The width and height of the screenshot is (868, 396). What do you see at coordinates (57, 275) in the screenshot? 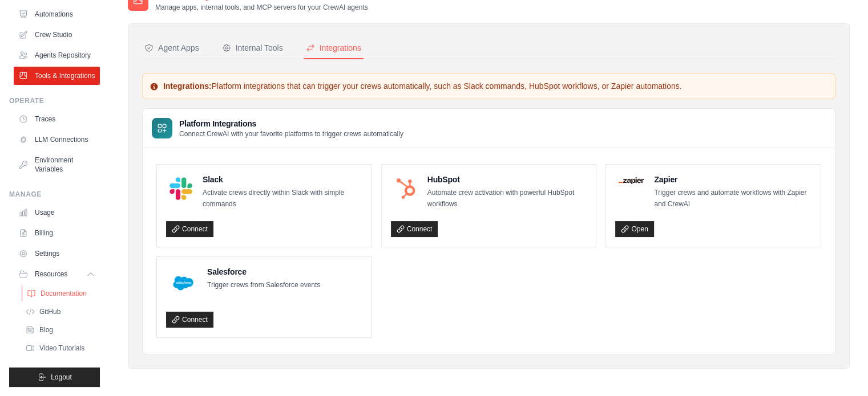
I see `button: Resources` at bounding box center [57, 275].